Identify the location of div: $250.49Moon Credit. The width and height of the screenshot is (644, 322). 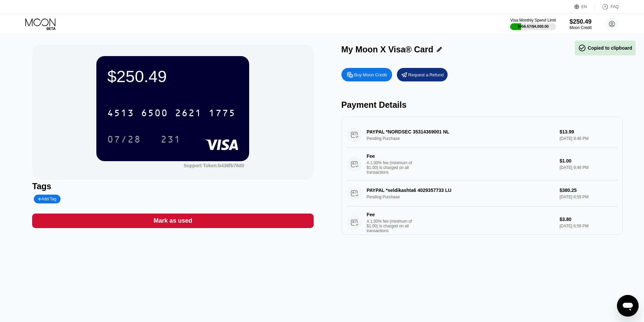
(580, 24).